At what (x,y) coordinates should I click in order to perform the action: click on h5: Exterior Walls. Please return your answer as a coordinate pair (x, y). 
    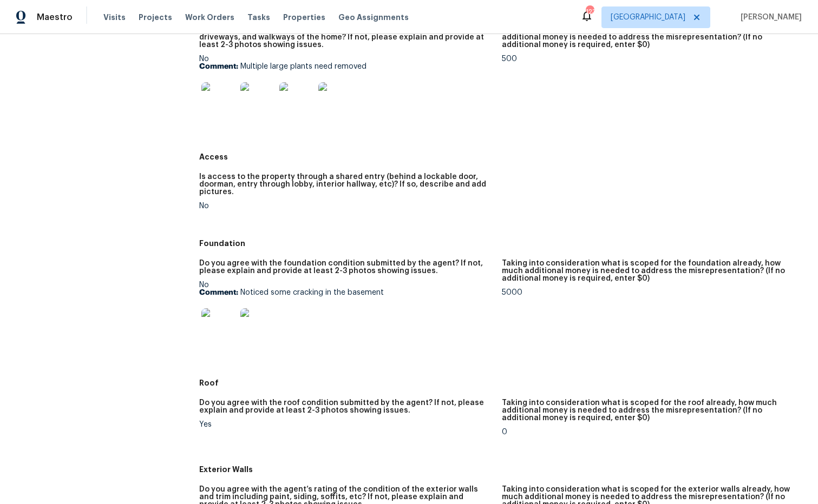
    Looking at the image, I should click on (501, 470).